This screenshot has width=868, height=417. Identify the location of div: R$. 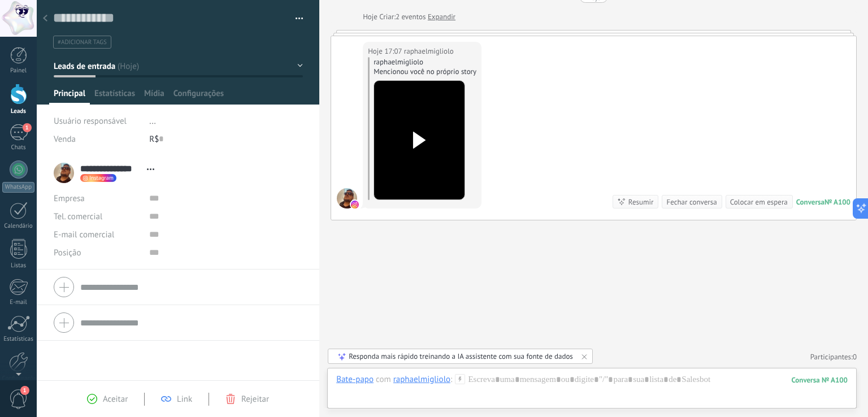
(227, 139).